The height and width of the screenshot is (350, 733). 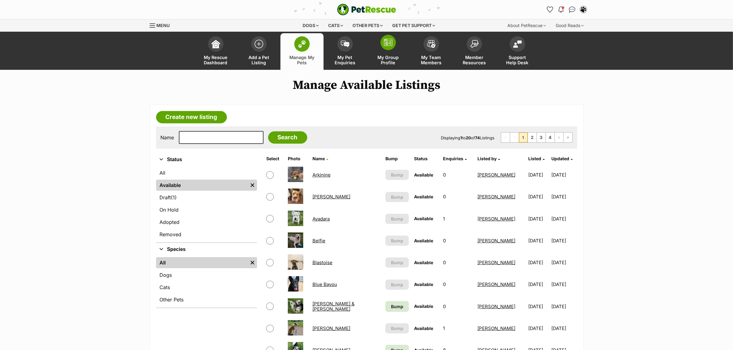 What do you see at coordinates (345, 44) in the screenshot?
I see `img: pet-enquiries-icon-7e3ad2cf08bfb03b45e93fb7055b45f3efa6380592205ae92323e6603595dc1f.svg` at bounding box center [345, 44].